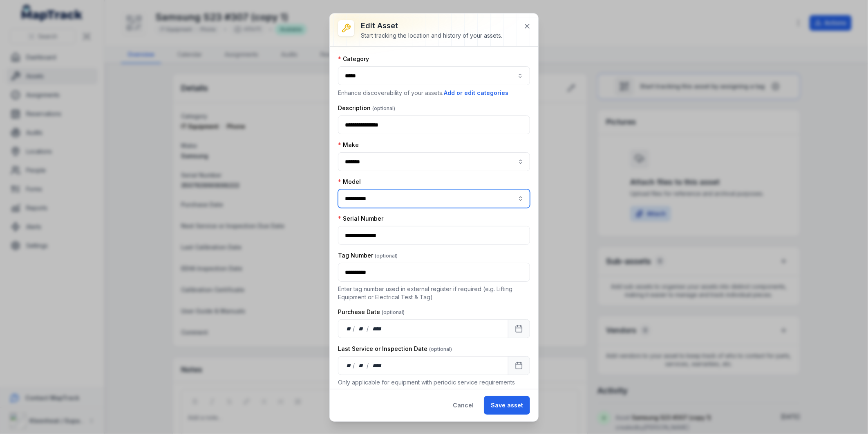 Image resolution: width=868 pixels, height=434 pixels. Describe the element at coordinates (434, 93) in the screenshot. I see `p: Enhance discoverability of your assets.` at that location.